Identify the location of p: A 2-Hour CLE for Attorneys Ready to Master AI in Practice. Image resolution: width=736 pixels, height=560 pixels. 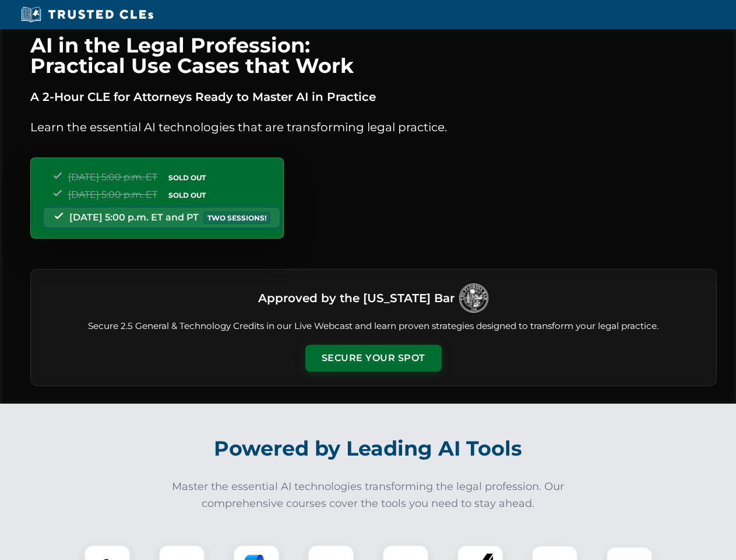
(374, 97).